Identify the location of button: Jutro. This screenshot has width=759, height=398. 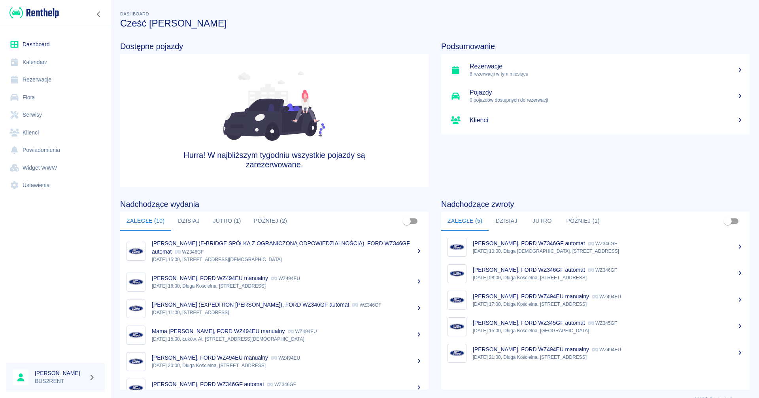
(542, 221).